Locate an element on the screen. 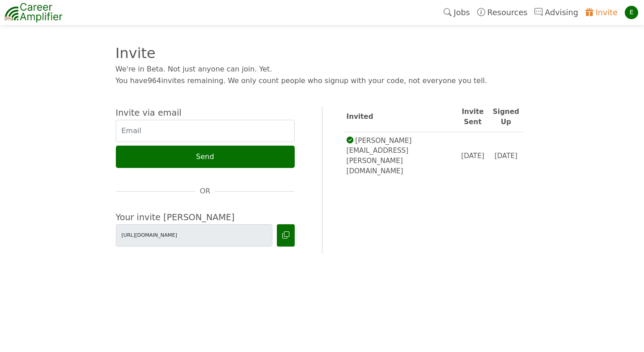  div: We're in Beta. Not just anyone can join. Yet. is located at coordinates (317, 69).